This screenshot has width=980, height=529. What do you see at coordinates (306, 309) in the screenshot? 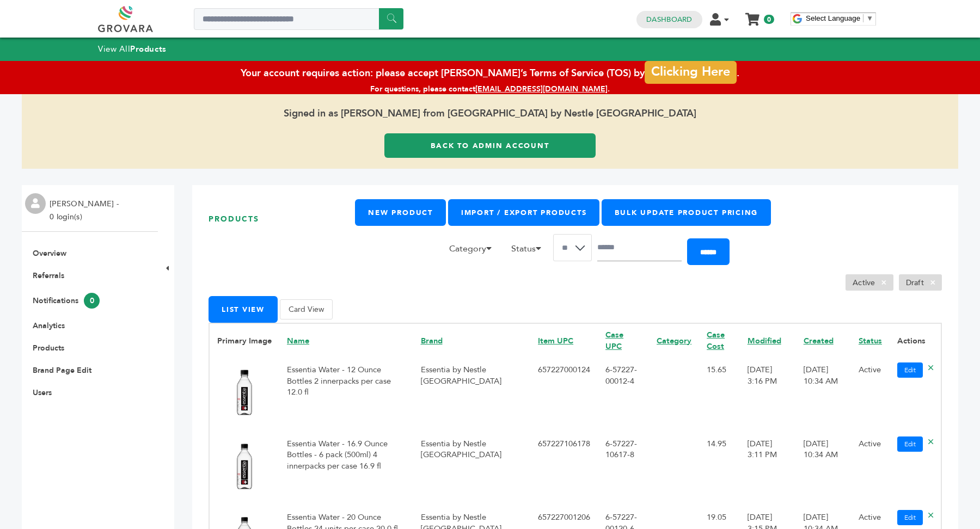
I see `button: Card View` at bounding box center [306, 309].